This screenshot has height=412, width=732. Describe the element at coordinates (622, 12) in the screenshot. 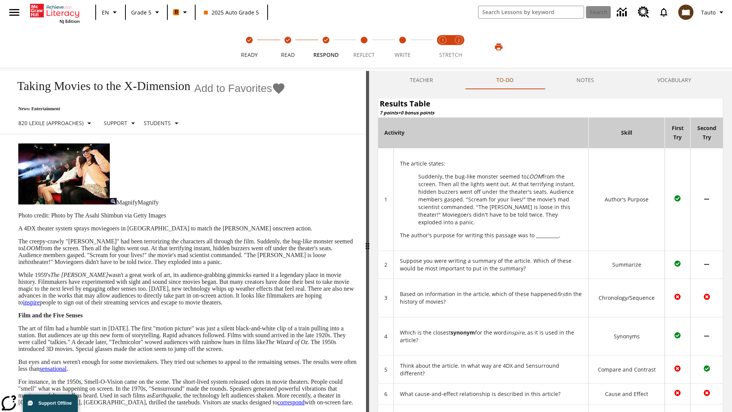

I see `a: Data Center` at that location.